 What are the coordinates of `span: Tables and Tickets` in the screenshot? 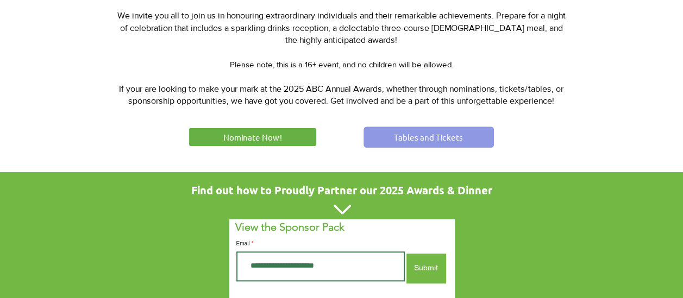 It's located at (428, 137).